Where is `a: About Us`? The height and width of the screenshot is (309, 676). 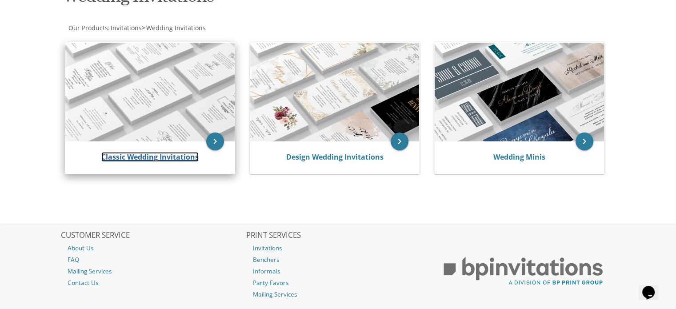 a: About Us is located at coordinates (153, 248).